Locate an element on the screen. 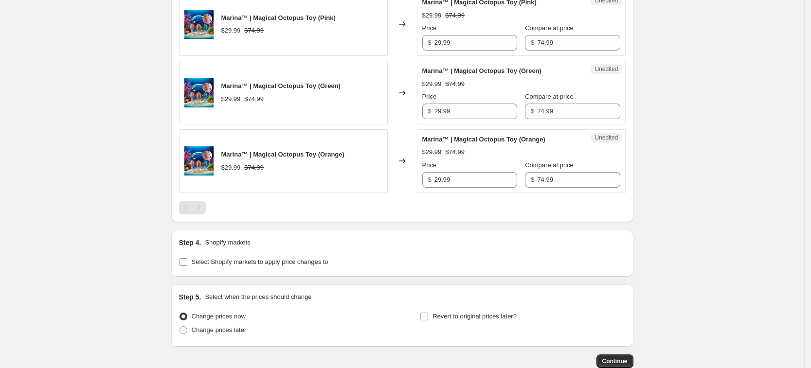 The image size is (811, 368). span: Continue is located at coordinates (615, 362).